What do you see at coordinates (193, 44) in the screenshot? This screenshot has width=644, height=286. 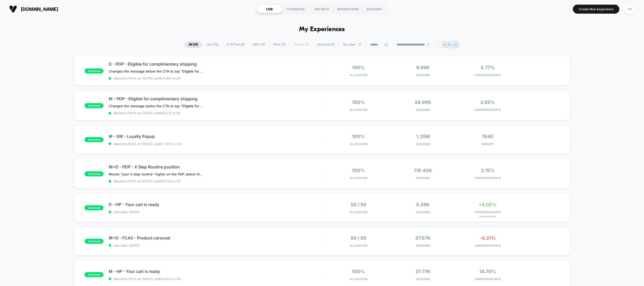 I see `span: All ( 19 )` at bounding box center [193, 44].